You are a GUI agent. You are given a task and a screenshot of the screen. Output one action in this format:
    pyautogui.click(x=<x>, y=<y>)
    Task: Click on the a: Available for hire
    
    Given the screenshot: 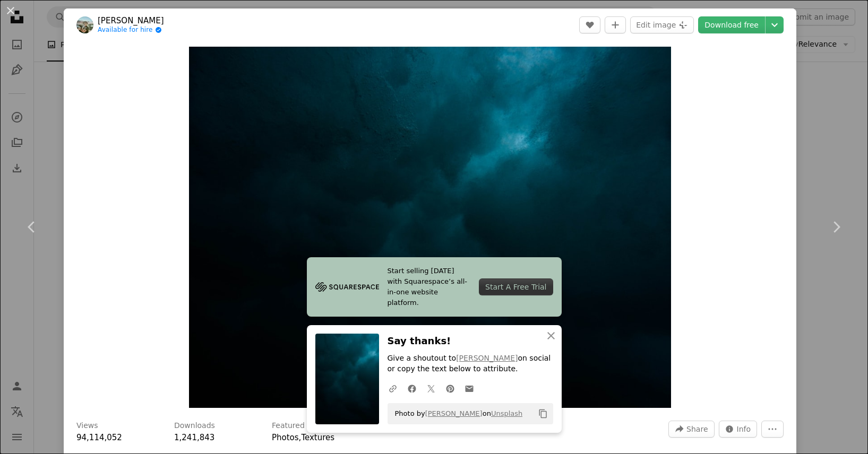 What is the action you would take?
    pyautogui.click(x=131, y=30)
    